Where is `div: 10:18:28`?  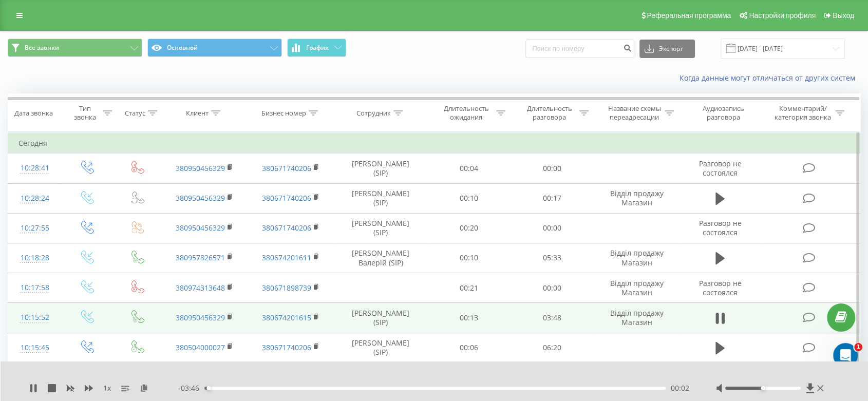
div: 10:18:28 is located at coordinates (35, 258).